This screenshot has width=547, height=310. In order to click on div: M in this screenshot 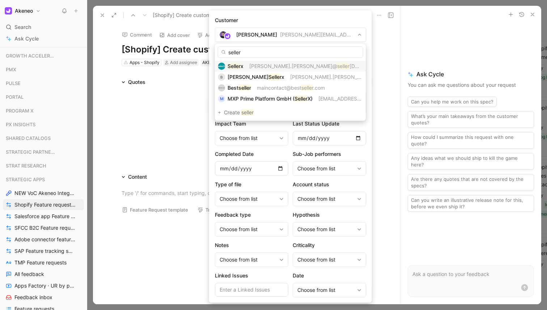, I will do `click(222, 99)`.